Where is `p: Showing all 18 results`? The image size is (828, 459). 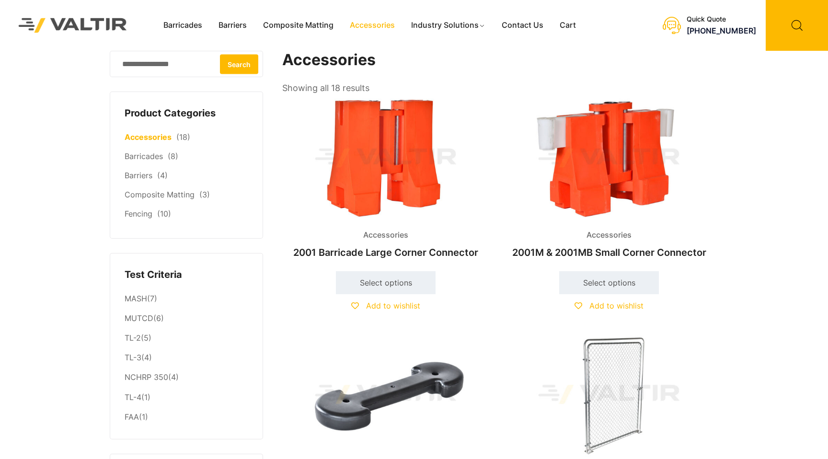 p: Showing all 18 results is located at coordinates (326, 88).